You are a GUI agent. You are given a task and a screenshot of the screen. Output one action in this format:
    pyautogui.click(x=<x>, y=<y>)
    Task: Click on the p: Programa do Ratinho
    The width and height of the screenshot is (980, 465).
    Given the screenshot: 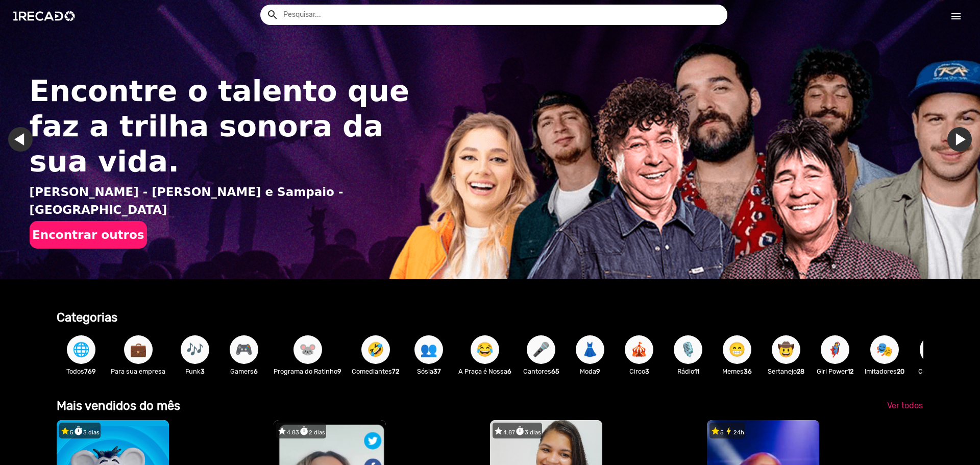 What is the action you would take?
    pyautogui.click(x=307, y=371)
    